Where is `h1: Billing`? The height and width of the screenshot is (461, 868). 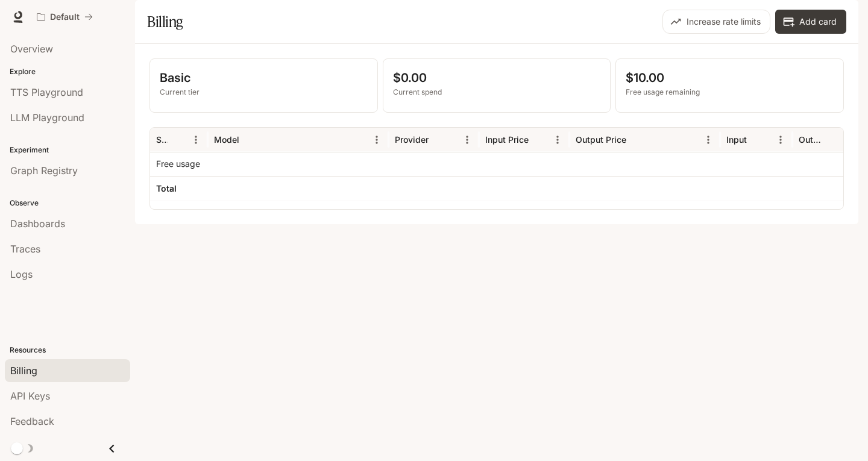 h1: Billing is located at coordinates (165, 21).